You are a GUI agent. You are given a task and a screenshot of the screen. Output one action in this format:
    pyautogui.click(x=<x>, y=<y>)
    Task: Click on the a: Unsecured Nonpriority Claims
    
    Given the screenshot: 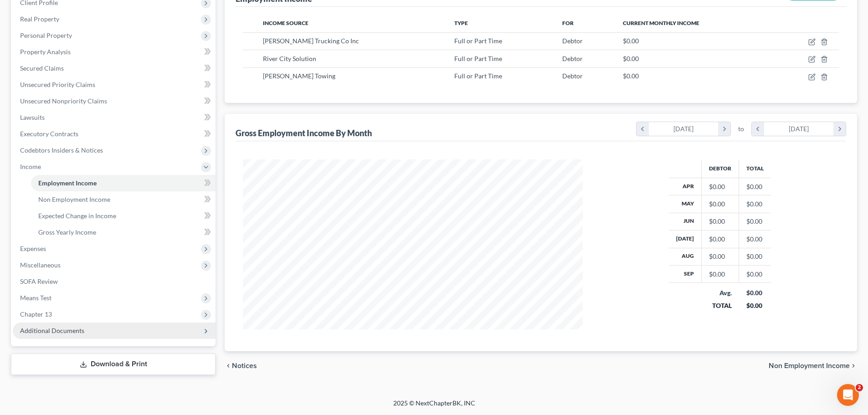 What is the action you would take?
    pyautogui.click(x=114, y=101)
    